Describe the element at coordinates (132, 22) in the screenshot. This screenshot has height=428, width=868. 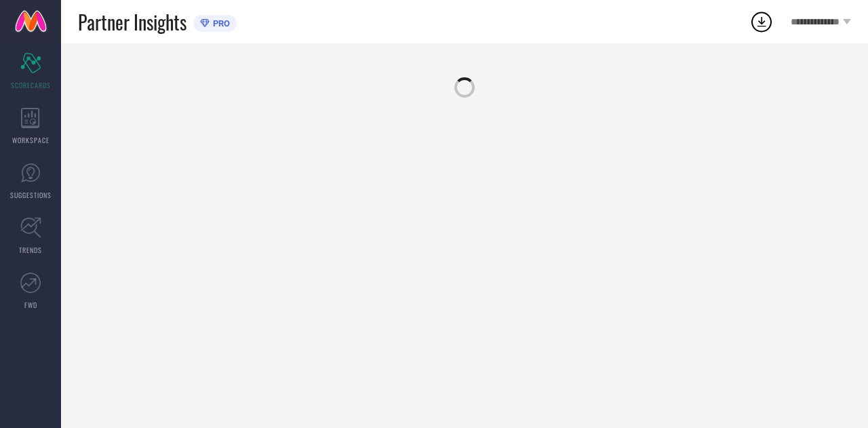
I see `span: Partner Insights` at that location.